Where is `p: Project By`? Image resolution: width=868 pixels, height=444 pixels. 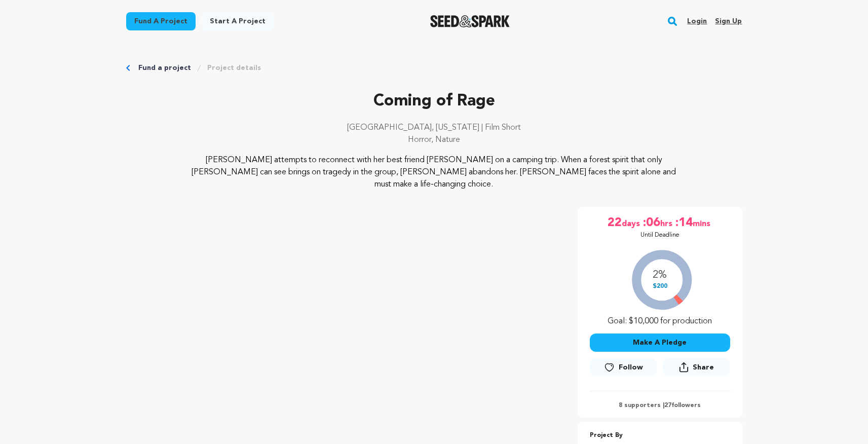
p: Project By is located at coordinates (660, 435).